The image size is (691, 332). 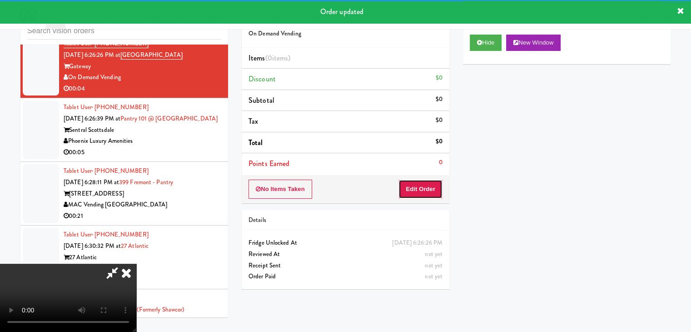 I want to click on span: Points Earned, so click(x=269, y=163).